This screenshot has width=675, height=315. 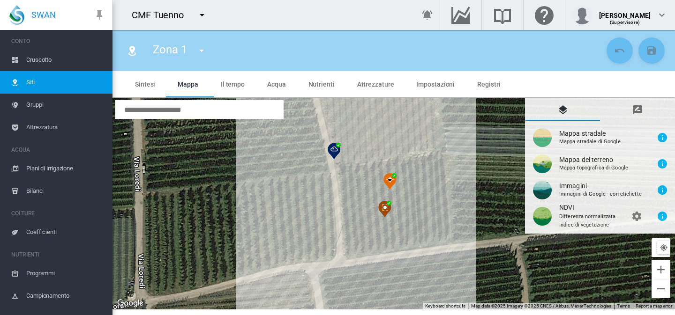 I want to click on span: Il tempo, so click(x=232, y=84).